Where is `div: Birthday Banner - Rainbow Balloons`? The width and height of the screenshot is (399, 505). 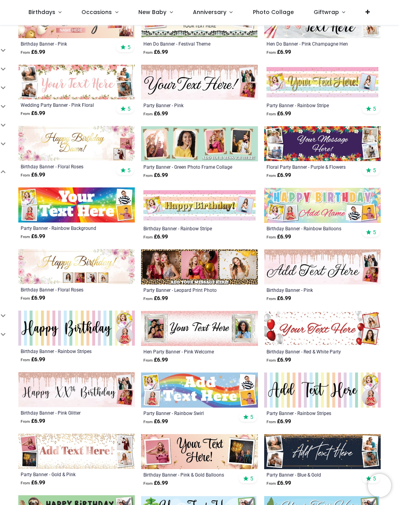 div: Birthday Banner - Rainbow Balloons is located at coordinates (312, 229).